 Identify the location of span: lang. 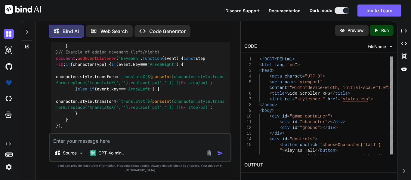
(279, 65).